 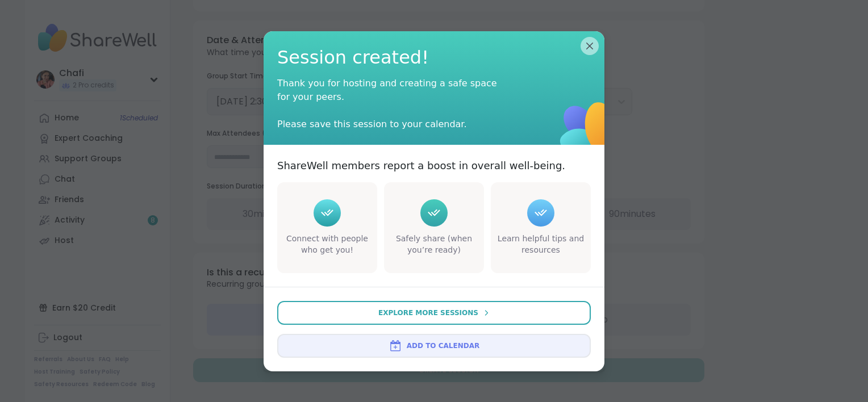 I want to click on p: ShareWell members report a boost in overall well-being., so click(x=421, y=165).